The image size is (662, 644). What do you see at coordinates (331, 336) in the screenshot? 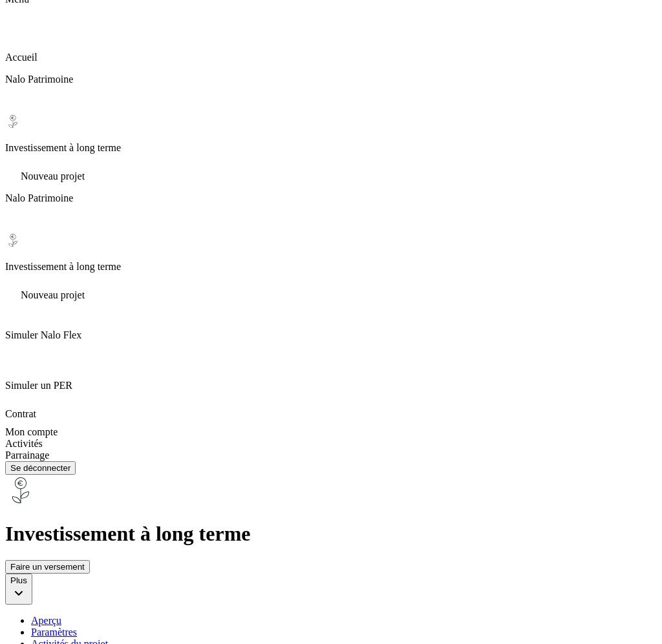
I see `p: Simuler Nalo Flex` at bounding box center [331, 336].